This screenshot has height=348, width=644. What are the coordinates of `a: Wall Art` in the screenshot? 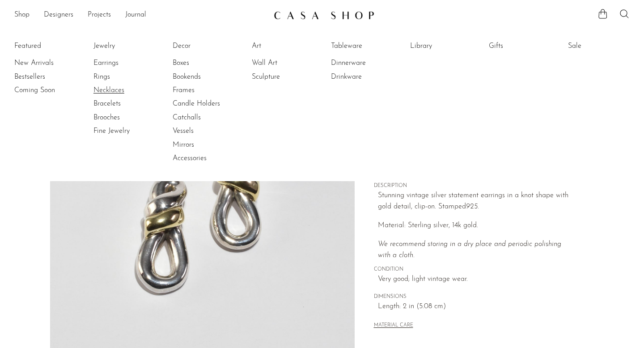 It's located at (285, 63).